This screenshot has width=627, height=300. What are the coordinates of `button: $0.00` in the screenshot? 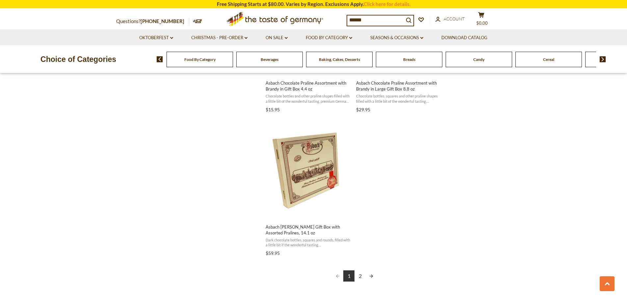 It's located at (481, 20).